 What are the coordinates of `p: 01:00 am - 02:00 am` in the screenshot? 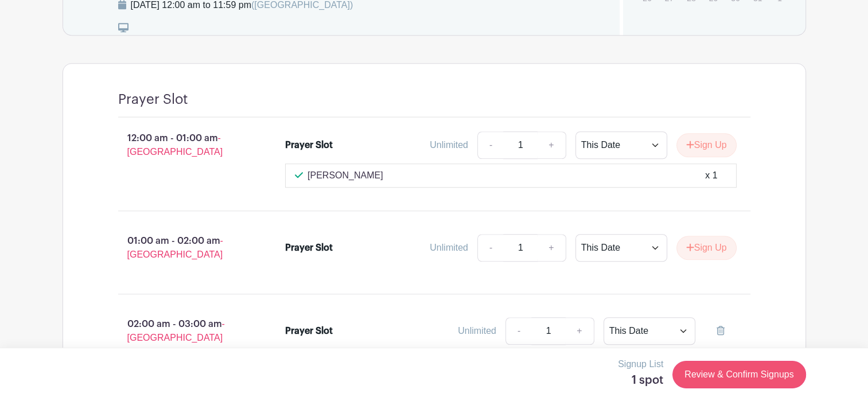 It's located at (183, 247).